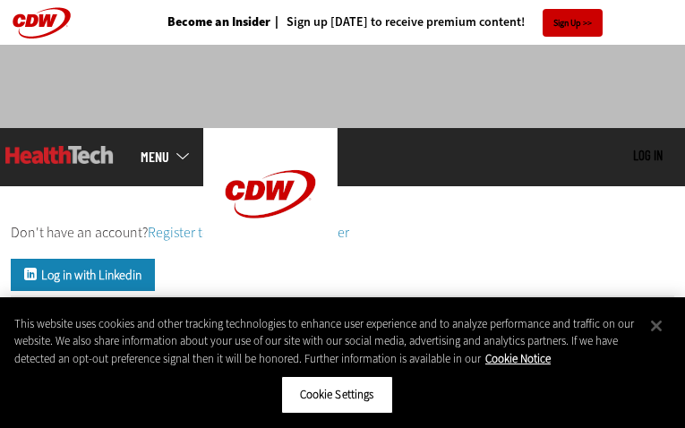 This screenshot has width=685, height=428. What do you see at coordinates (647, 156) in the screenshot?
I see `div: User menu` at bounding box center [647, 156].